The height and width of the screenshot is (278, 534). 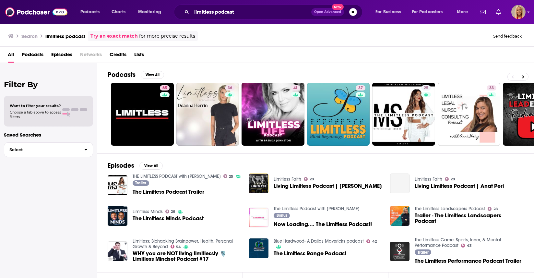 I want to click on a: Podchaser - Follow, Share and Rate Podcasts, so click(x=36, y=12).